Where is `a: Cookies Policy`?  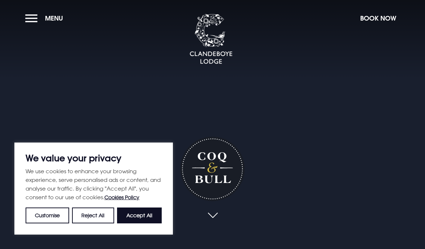
a: Cookies Policy is located at coordinates (122, 197).